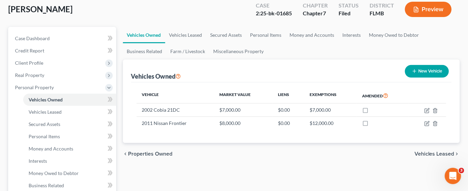 This screenshot has height=191, width=468. I want to click on span: Properties Owned, so click(151, 154).